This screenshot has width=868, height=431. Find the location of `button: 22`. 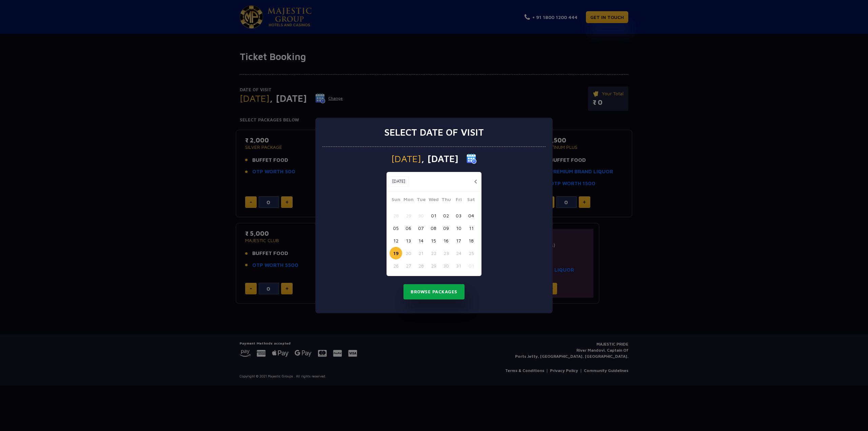

button: 22 is located at coordinates (433, 253).